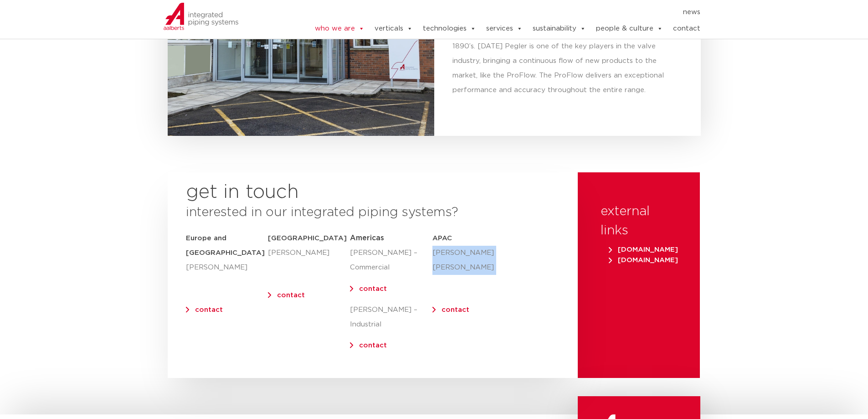 The height and width of the screenshot is (419, 868). I want to click on a: services, so click(504, 29).